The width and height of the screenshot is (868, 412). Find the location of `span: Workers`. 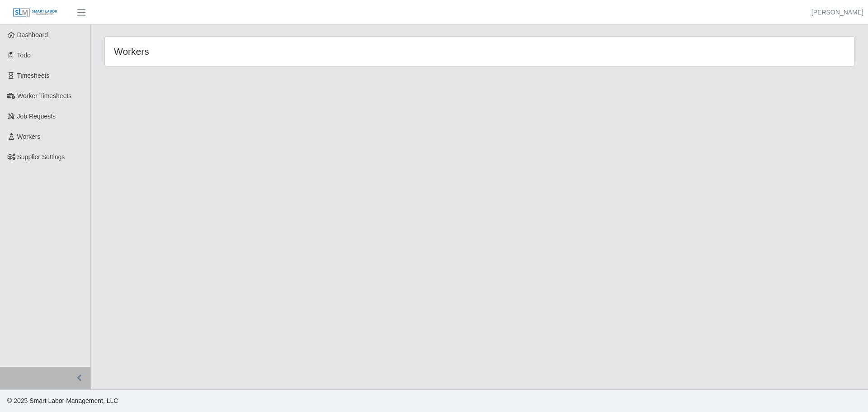

span: Workers is located at coordinates (29, 137).